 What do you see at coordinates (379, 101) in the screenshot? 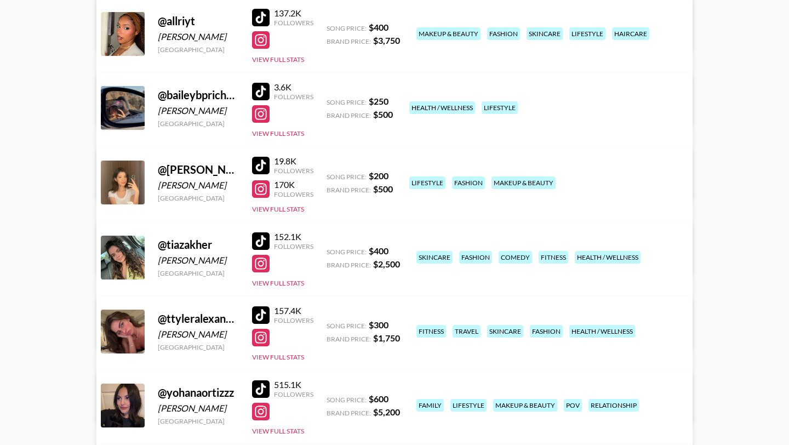
I see `strong: $ 250` at bounding box center [379, 101].